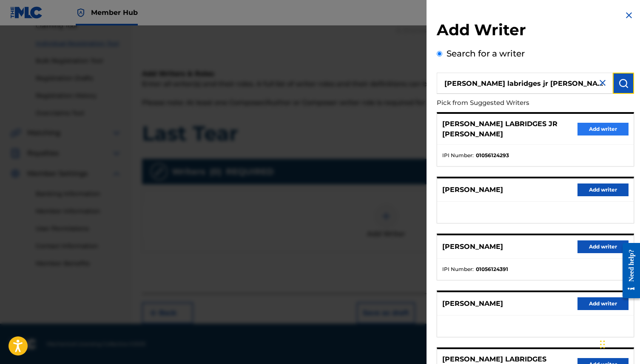 The height and width of the screenshot is (364, 640). I want to click on p: Pick from Suggested Writers, so click(511, 103).